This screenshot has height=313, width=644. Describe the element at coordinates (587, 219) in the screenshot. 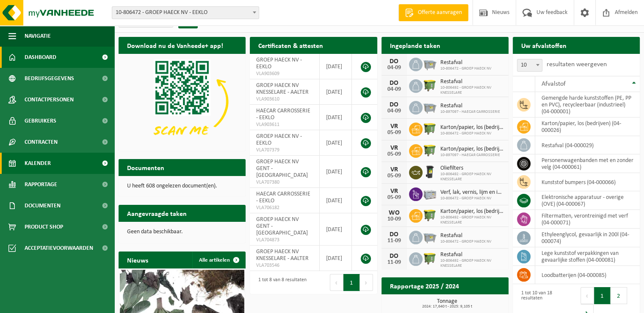

I see `td: filtermatten, verontreinigd met verf (04-000071)` at that location.